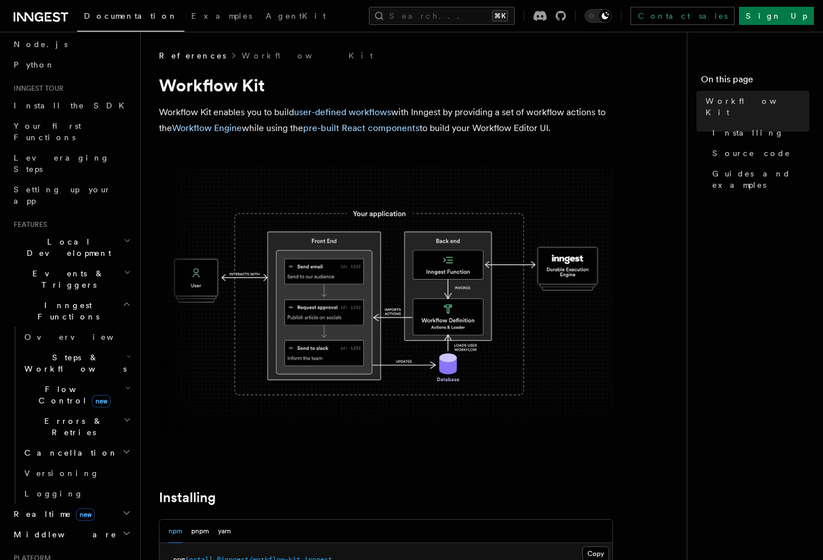 This screenshot has width=823, height=560. What do you see at coordinates (207, 128) in the screenshot?
I see `a: Workflow Engine` at bounding box center [207, 128].